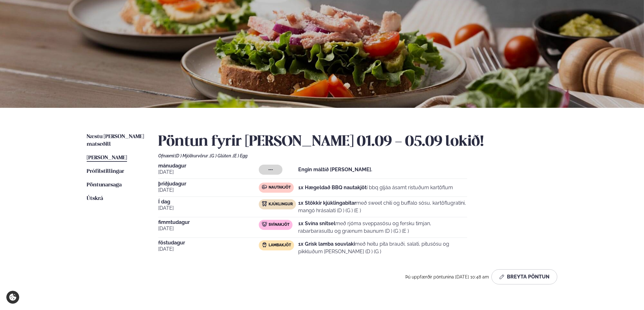 This screenshot has height=310, width=644. Describe the element at coordinates (209, 184) in the screenshot. I see `span: þriðjudagur` at that location.